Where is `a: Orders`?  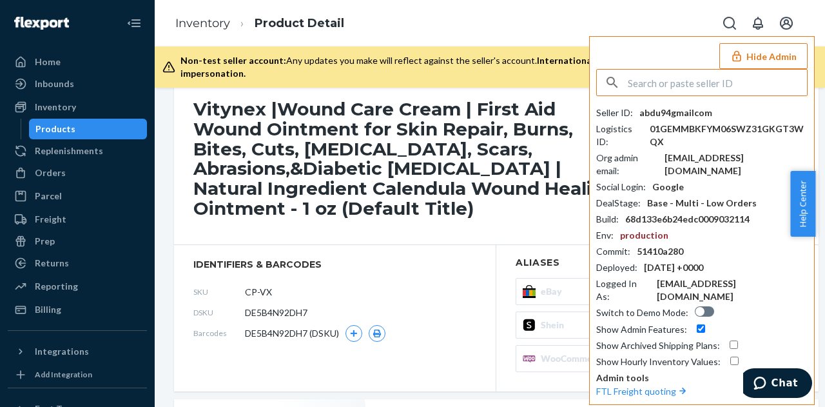 a: Orders is located at coordinates (77, 173).